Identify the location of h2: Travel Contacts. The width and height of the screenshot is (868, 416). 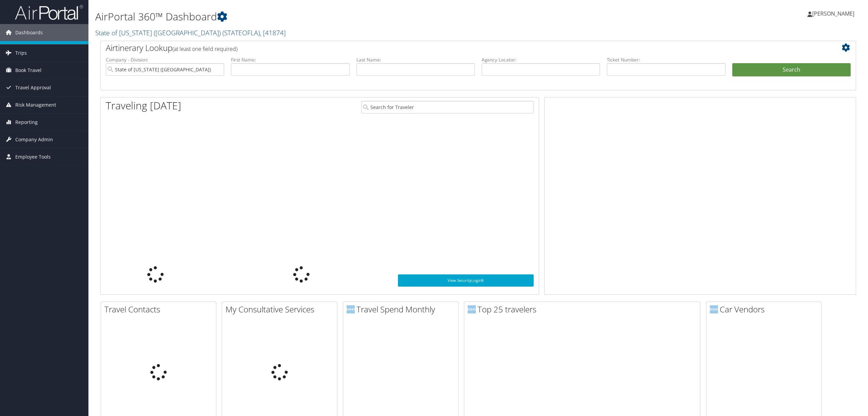
(160, 309).